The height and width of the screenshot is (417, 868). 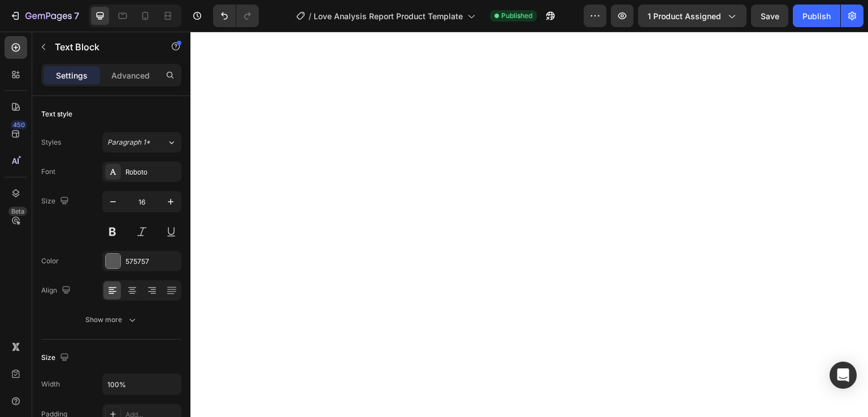 What do you see at coordinates (770, 16) in the screenshot?
I see `button: Save` at bounding box center [770, 16].